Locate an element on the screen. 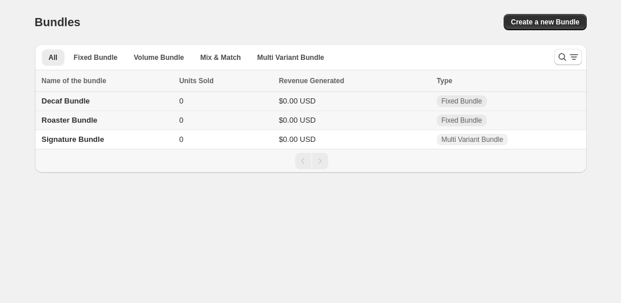 This screenshot has height=303, width=621. span: Mix & Match is located at coordinates (221, 57).